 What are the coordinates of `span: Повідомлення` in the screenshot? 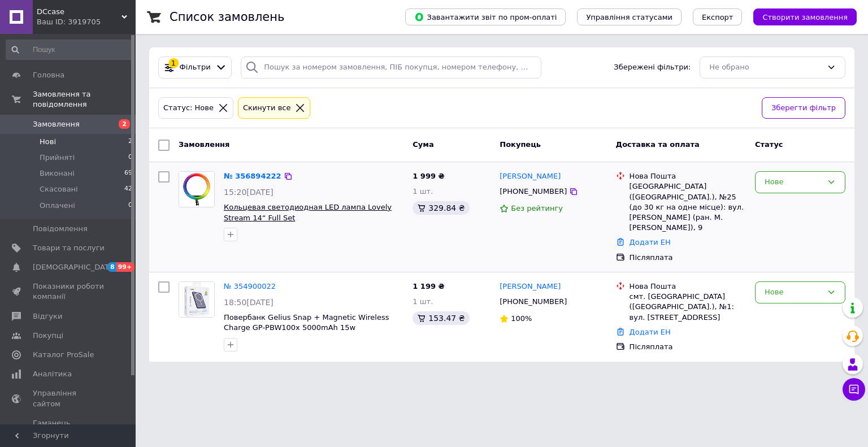 It's located at (60, 229).